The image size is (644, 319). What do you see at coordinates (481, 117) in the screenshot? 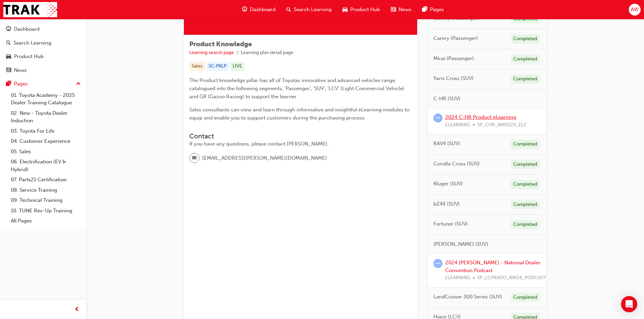
I see `a: 2024 C-HR Product eLearning` at bounding box center [481, 117].